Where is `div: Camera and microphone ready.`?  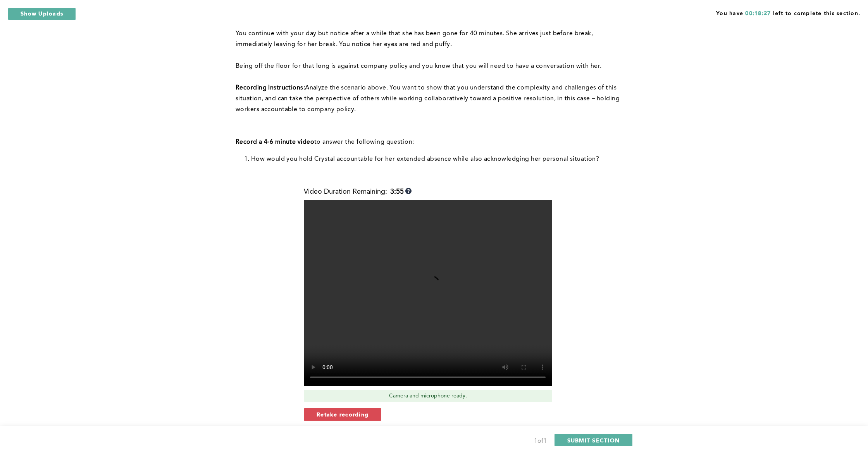 div: Camera and microphone ready. is located at coordinates (428, 396).